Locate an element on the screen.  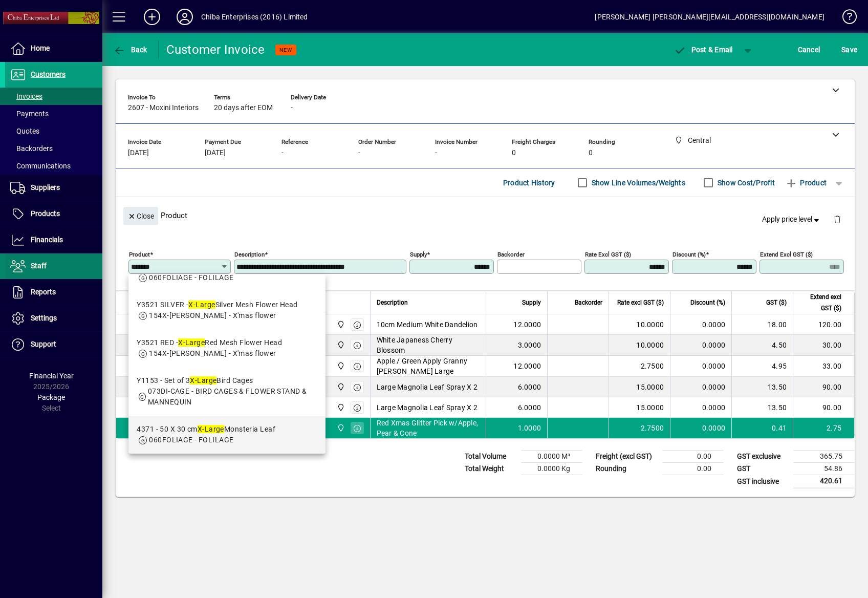
td: Total Volume is located at coordinates (490, 456).